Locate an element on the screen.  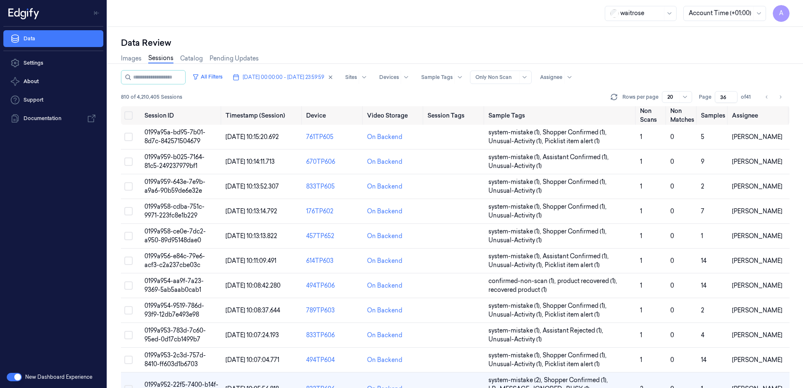
span: 0199a959-643e-7e9b-a9a6-90b59de6e32e is located at coordinates (175, 186).